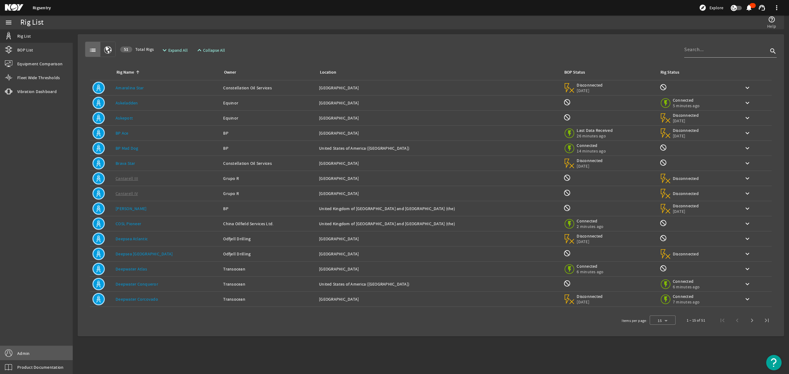  What do you see at coordinates (127, 178) in the screenshot?
I see `a: Cantarell III` at bounding box center [127, 178].